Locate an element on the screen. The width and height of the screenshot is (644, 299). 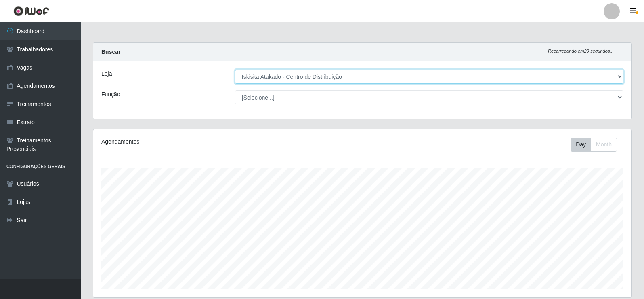
label: Função is located at coordinates (111, 94).